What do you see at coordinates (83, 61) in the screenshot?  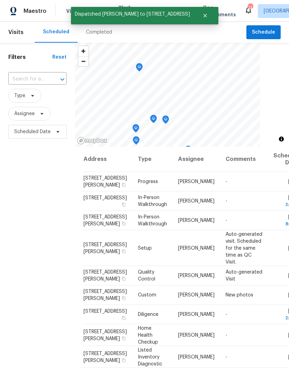 I see `span: Zoom out` at bounding box center [83, 61].